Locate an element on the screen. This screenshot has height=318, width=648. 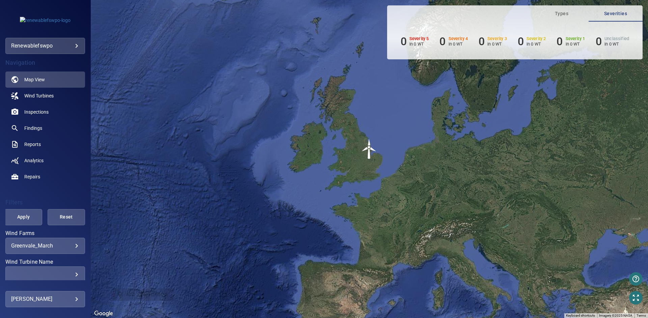
img: windFarmIcon.svg is located at coordinates (369, 149).